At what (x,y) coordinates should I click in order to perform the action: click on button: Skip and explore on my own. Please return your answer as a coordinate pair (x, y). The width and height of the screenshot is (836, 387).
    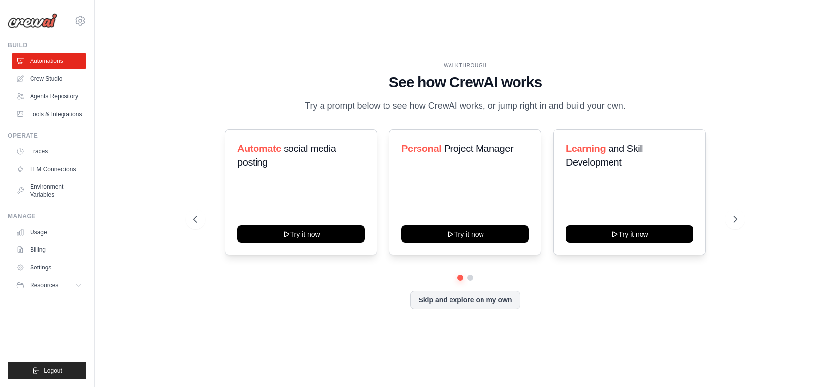
    Looking at the image, I should click on (465, 300).